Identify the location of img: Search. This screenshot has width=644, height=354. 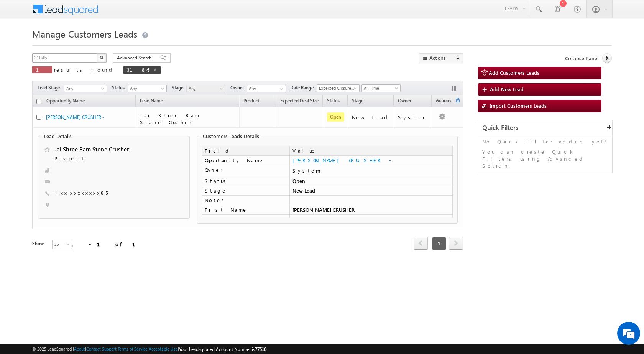
(102, 58).